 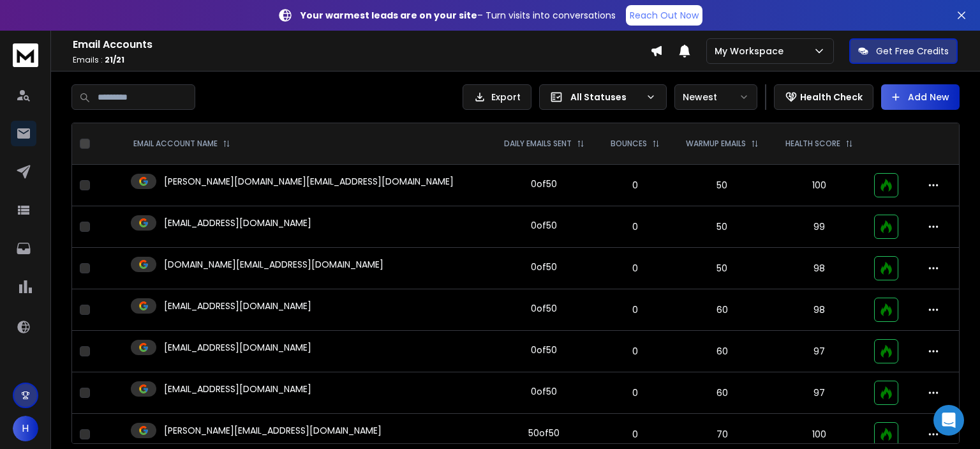 I want to click on p: BOUNCES, so click(x=629, y=144).